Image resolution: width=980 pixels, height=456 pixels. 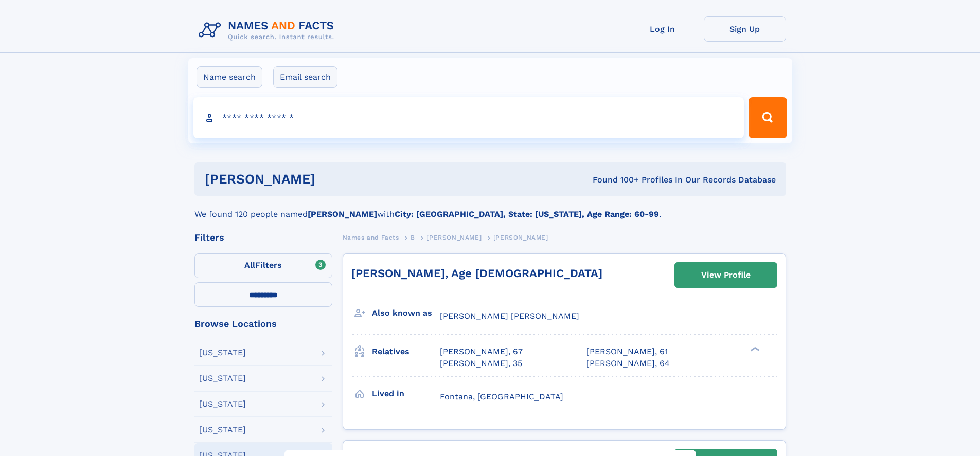 I want to click on div: Browse Locations, so click(x=264, y=324).